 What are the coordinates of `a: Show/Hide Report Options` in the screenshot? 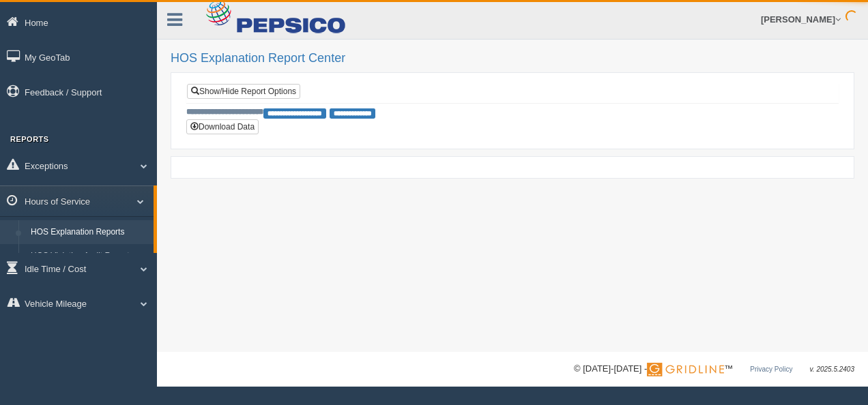 It's located at (244, 91).